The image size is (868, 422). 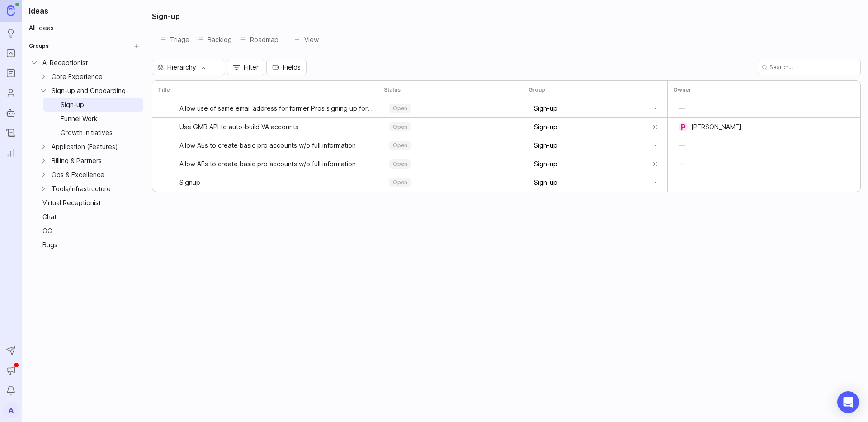 What do you see at coordinates (84, 119) in the screenshot?
I see `a: Funnel WorkGroup settings` at bounding box center [84, 119].